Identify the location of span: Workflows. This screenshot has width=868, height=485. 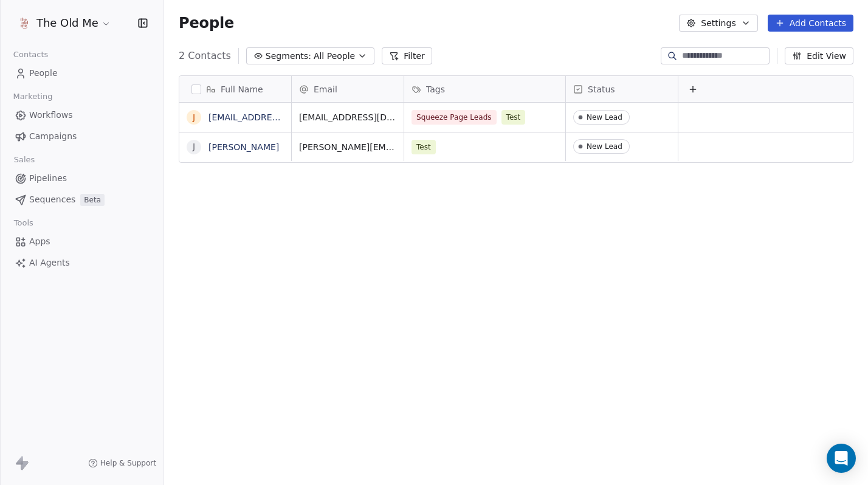
(51, 115).